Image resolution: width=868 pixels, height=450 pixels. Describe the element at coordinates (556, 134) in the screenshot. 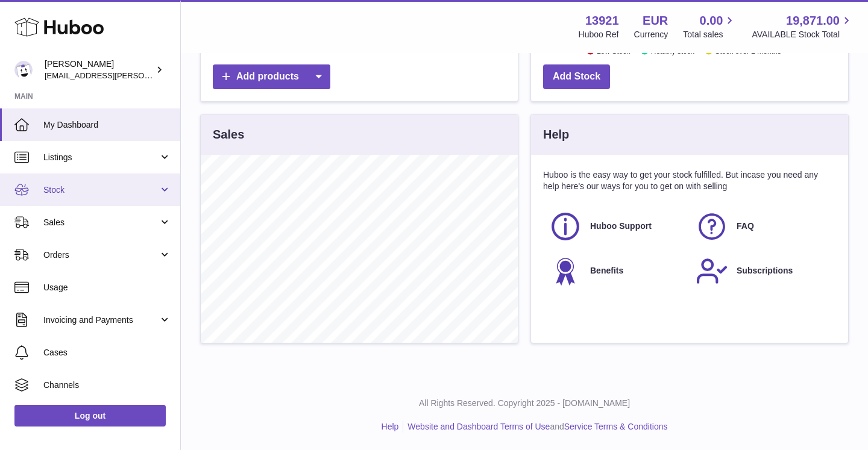

I see `h3: Help` at that location.